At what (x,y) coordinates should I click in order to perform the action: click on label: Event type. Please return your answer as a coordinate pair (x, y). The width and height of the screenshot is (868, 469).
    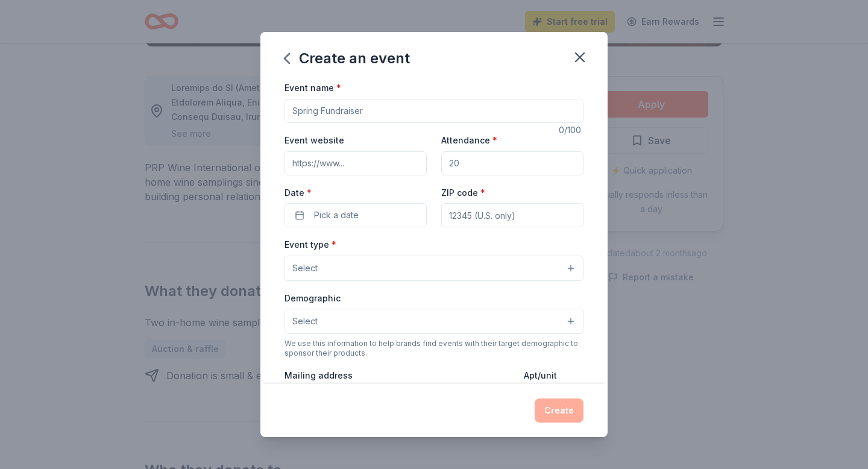
    Looking at the image, I should click on (311, 245).